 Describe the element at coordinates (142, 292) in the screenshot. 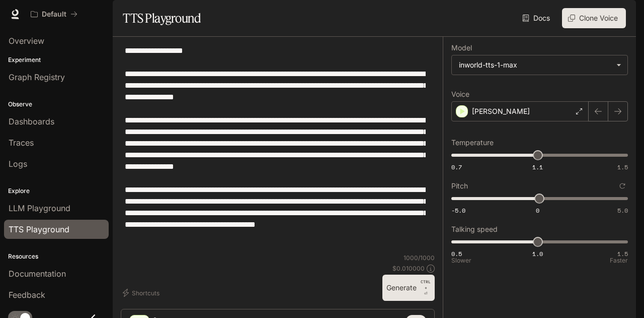

I see `button: Shortcuts` at that location.